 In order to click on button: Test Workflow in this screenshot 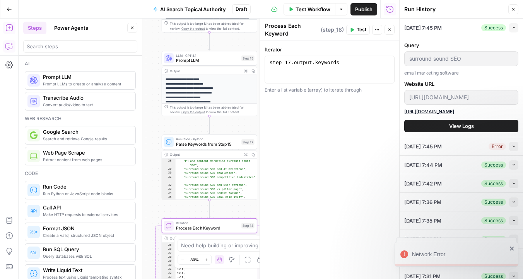, I will do `click(309, 9)`.